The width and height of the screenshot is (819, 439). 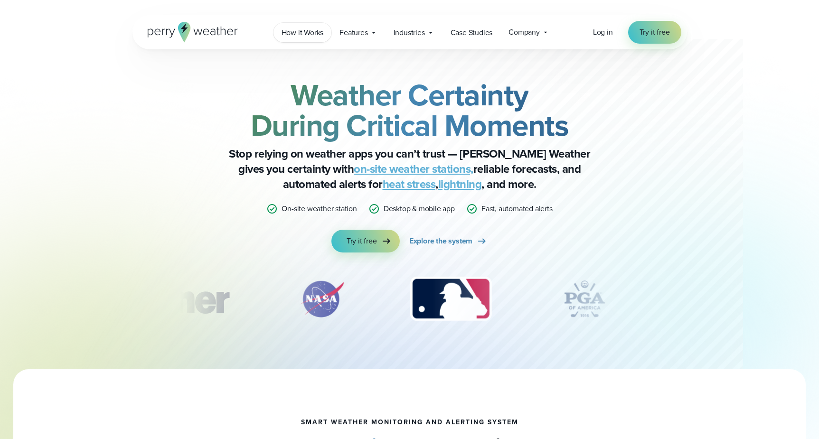 I want to click on a: How it Works, so click(x=302, y=32).